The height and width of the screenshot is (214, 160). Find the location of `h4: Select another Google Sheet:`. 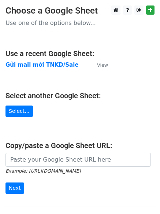

h4: Select another Google Sheet: is located at coordinates (80, 96).